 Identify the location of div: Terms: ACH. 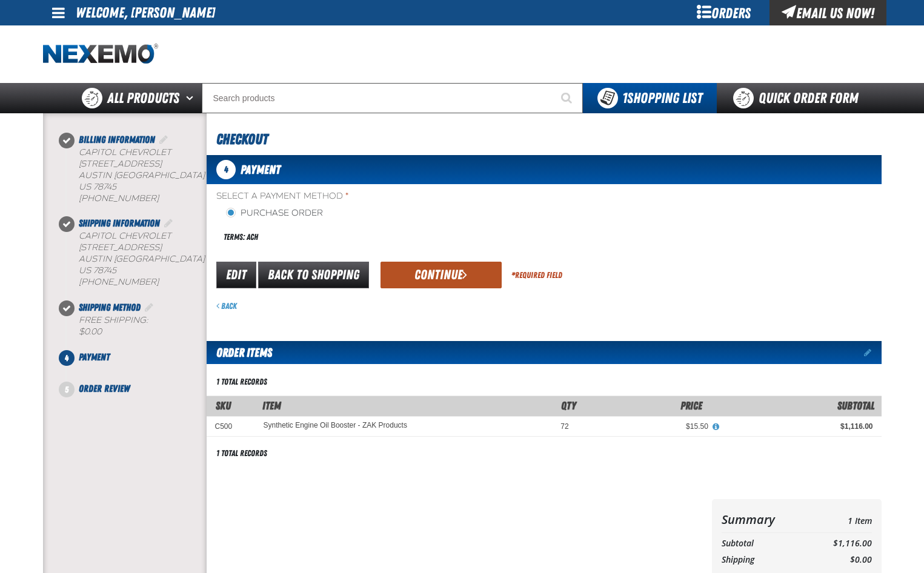
(380, 237).